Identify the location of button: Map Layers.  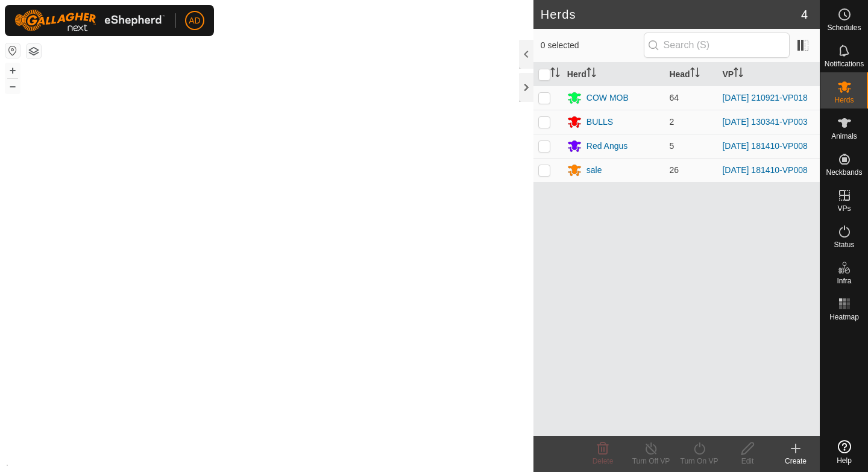
(33, 51).